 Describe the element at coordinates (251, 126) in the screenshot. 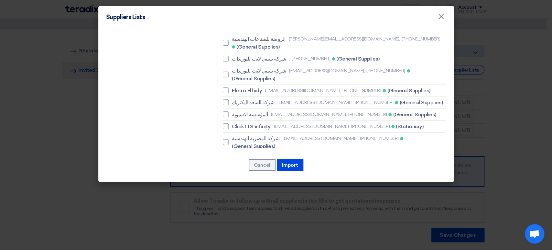

I see `span: Click ITS infinity` at that location.